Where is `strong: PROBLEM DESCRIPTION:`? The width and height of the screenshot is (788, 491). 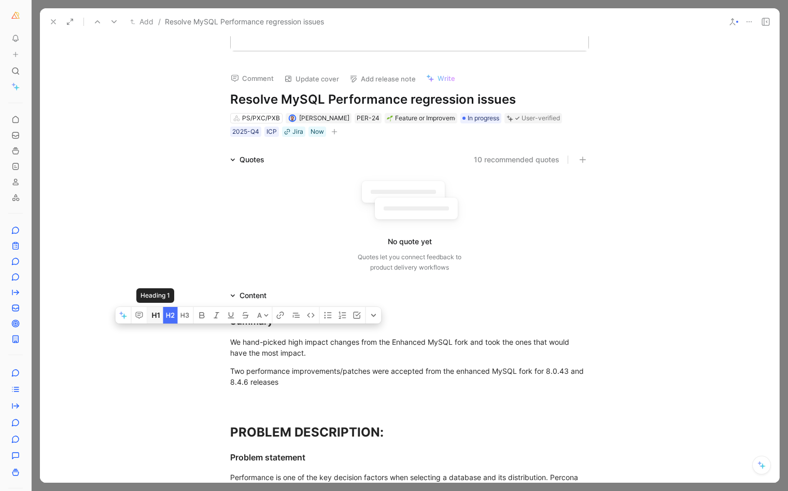
strong: PROBLEM DESCRIPTION: is located at coordinates (307, 432).